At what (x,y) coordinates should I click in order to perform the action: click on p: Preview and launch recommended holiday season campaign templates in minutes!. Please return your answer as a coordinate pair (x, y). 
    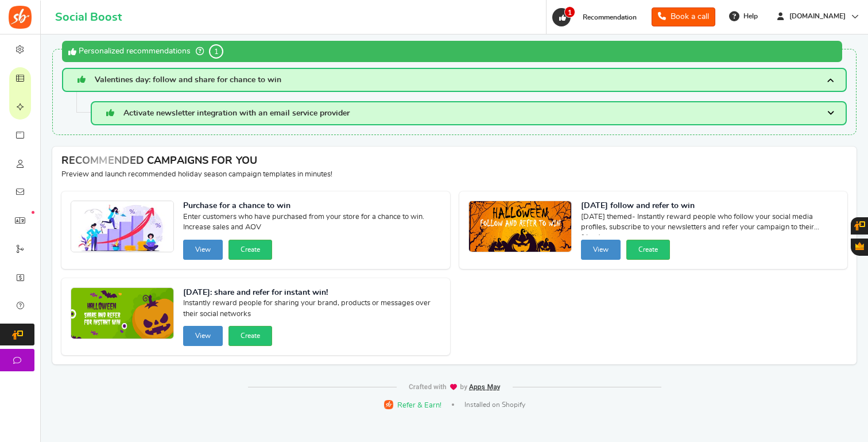
    Looking at the image, I should click on (454, 174).